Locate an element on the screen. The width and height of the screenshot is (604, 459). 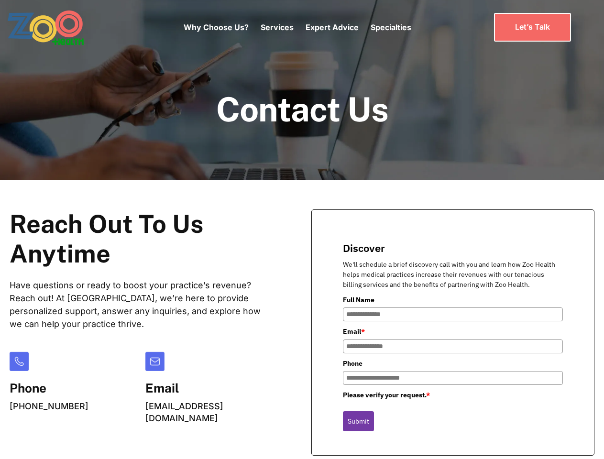
title: Discover is located at coordinates (453, 248).